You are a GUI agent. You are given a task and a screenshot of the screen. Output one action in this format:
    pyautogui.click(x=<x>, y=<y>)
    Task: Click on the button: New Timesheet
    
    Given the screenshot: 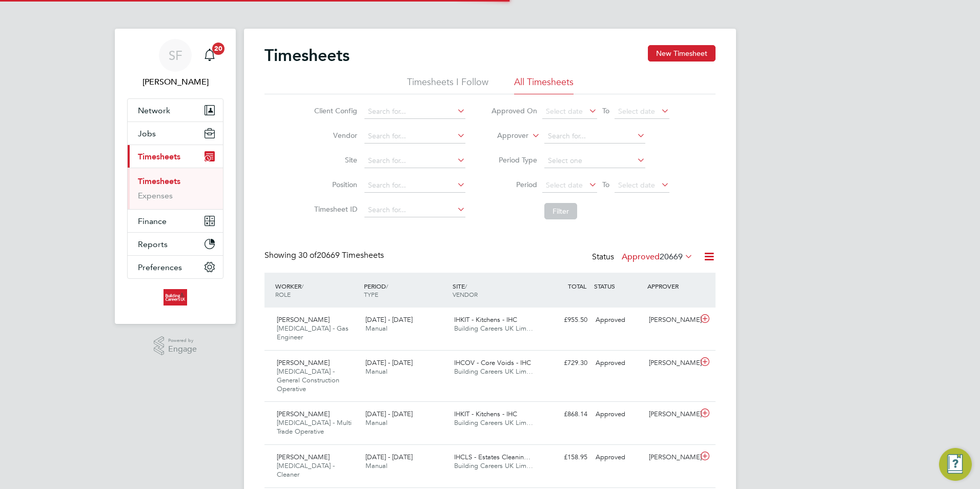 What is the action you would take?
    pyautogui.click(x=682, y=53)
    